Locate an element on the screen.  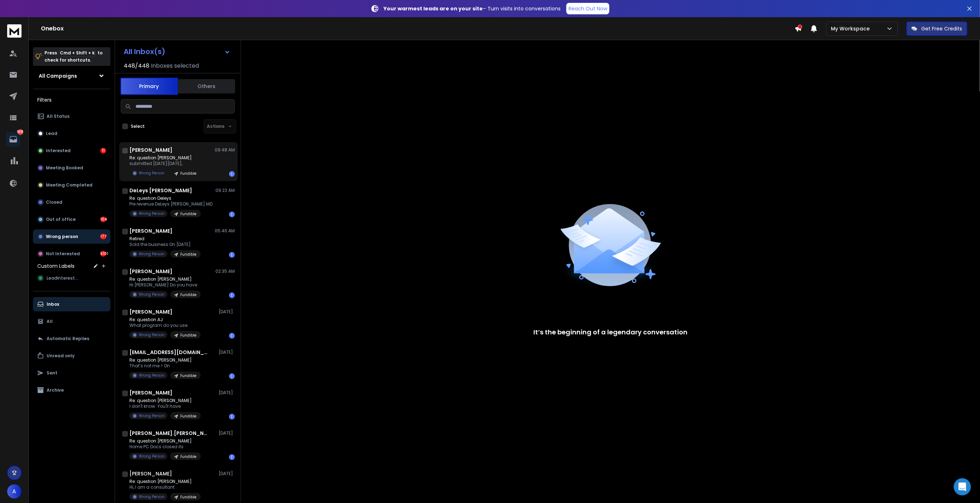
div: 177 is located at coordinates (103, 237).